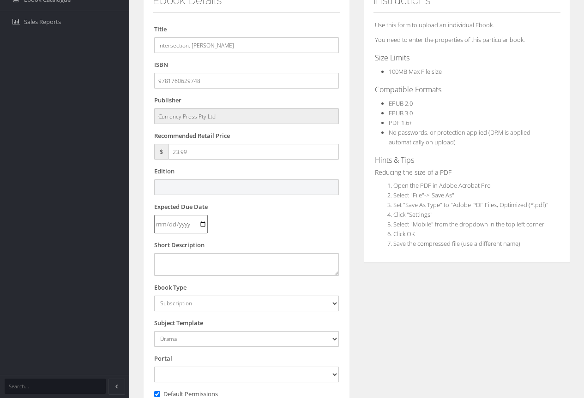 The width and height of the screenshot is (584, 398). Describe the element at coordinates (476, 205) in the screenshot. I see `li: Set "Save As Type" to "Adobe PDF Files, Optimized (*.pdf)"` at that location.